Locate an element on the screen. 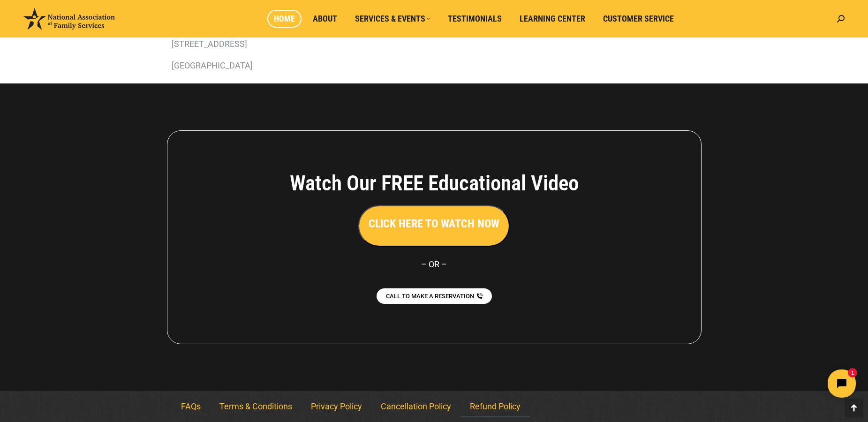  a: Cancellation Policy is located at coordinates (416, 407).